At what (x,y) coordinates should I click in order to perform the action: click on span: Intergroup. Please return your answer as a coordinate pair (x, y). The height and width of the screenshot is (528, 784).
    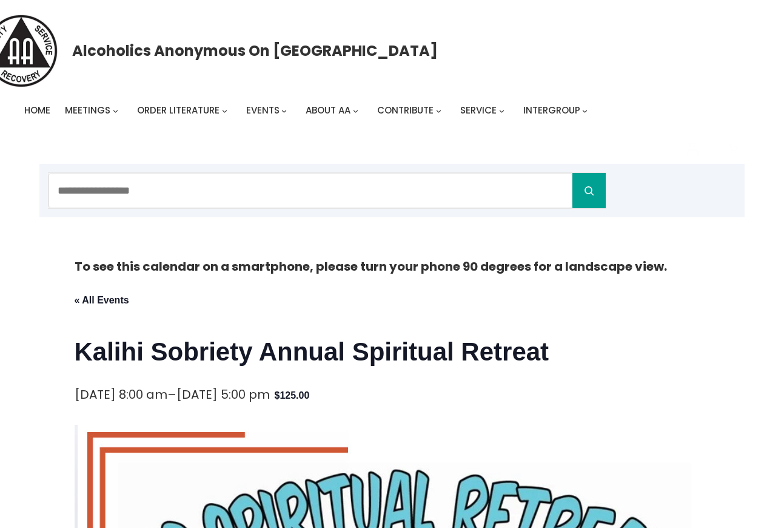
    Looking at the image, I should click on (552, 110).